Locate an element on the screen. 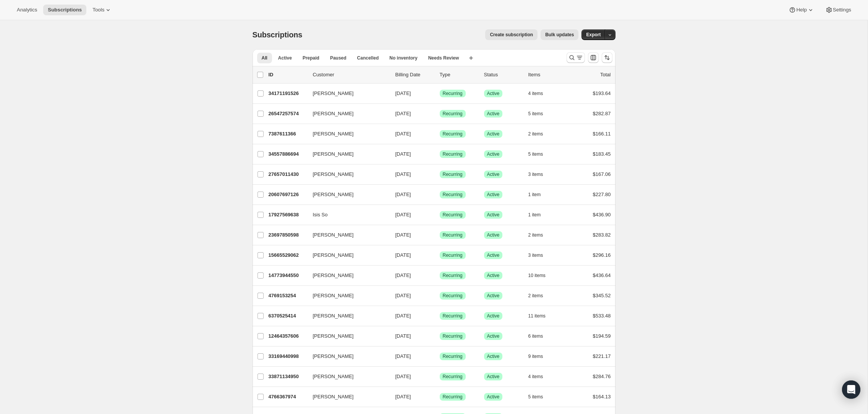 This screenshot has width=868, height=414. button: Customize table column order and visibility is located at coordinates (593, 58).